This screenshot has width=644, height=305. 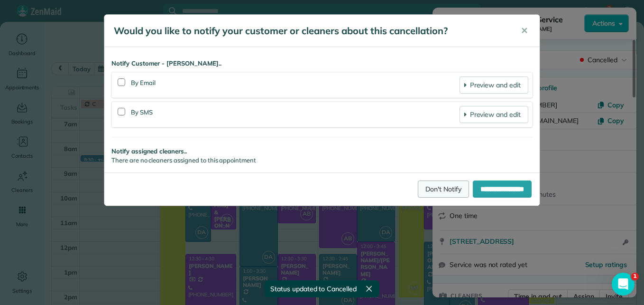 I want to click on span: Status updated to Cancelled, so click(x=314, y=289).